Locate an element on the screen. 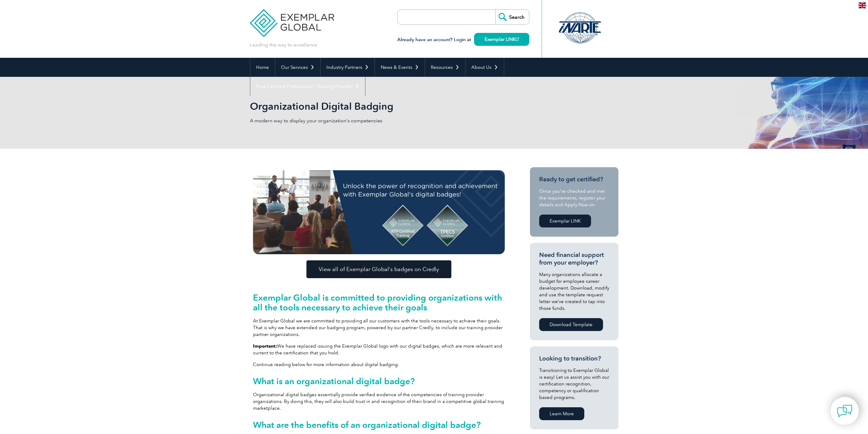 This screenshot has height=434, width=868. h3: Need financial support from your employer? is located at coordinates (574, 258).